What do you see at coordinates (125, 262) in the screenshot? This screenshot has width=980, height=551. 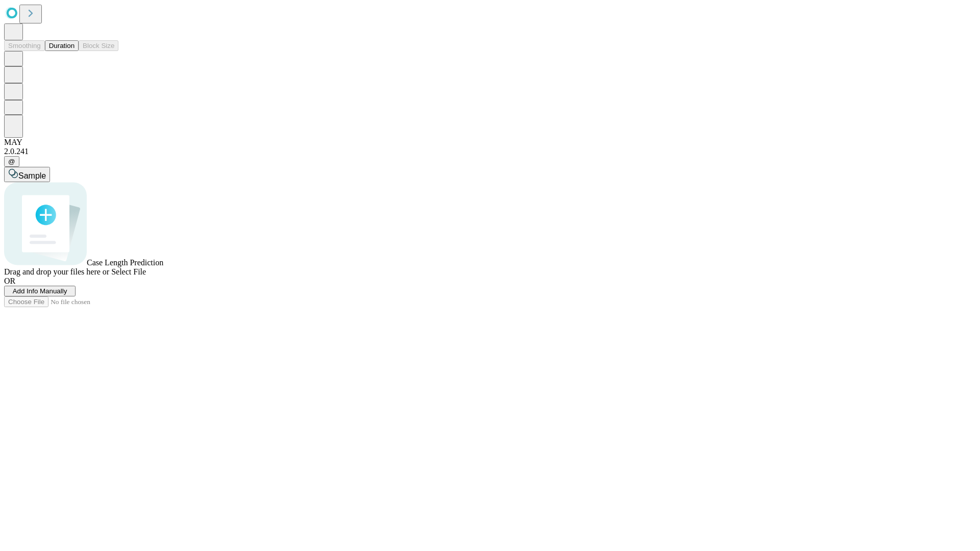 I see `span: Case Length Prediction` at bounding box center [125, 262].